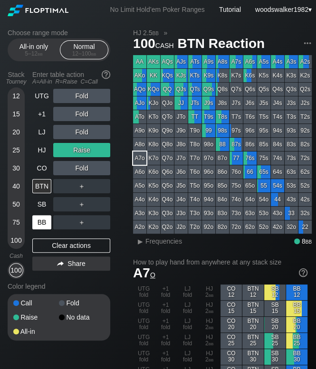  I want to click on div: 64o, so click(250, 199).